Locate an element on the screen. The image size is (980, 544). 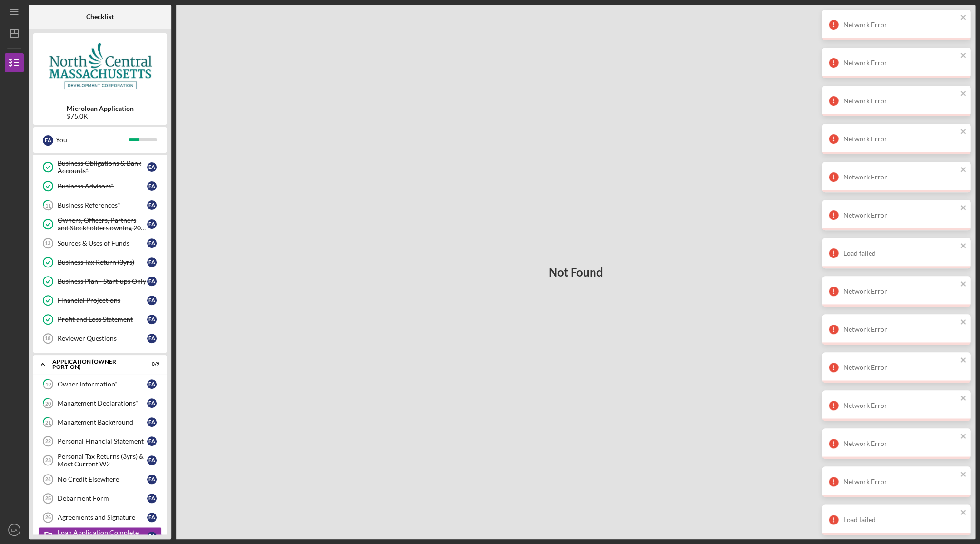
a: Business Plan - Start-ups OnlyEA is located at coordinates (100, 281).